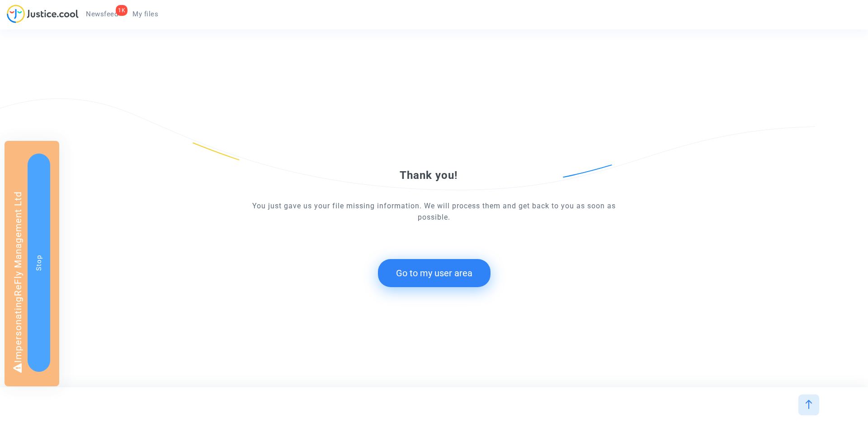 This screenshot has width=868, height=423. What do you see at coordinates (121, 11) in the screenshot?
I see `div: 1K` at bounding box center [121, 11].